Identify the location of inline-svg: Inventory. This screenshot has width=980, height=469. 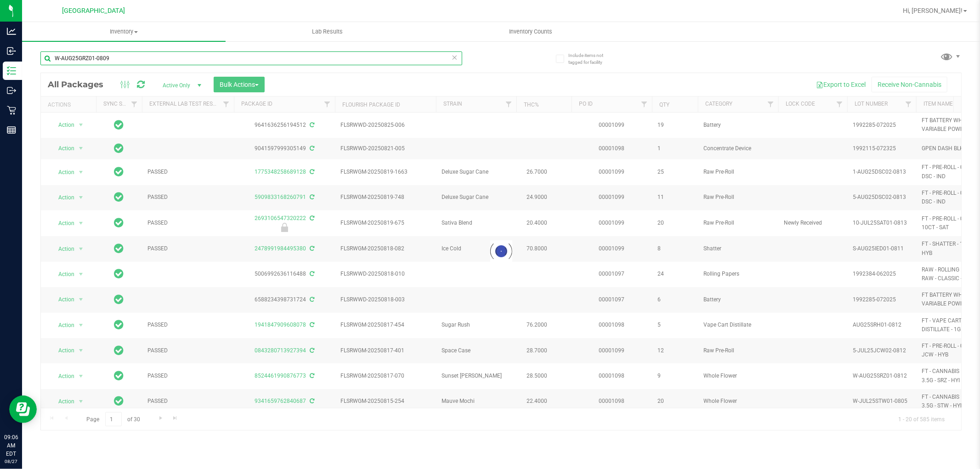
(11, 71).